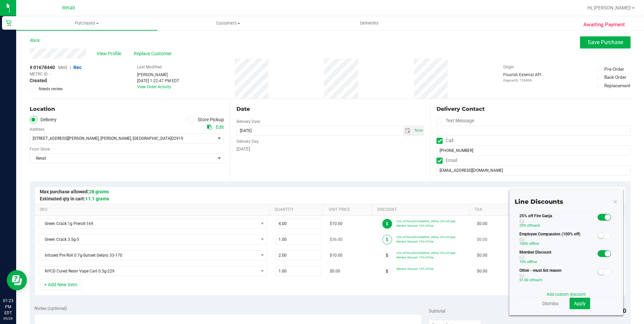 This screenshot has width=644, height=324. What do you see at coordinates (74, 191) in the screenshot?
I see `span: Max purchase allowed:` at bounding box center [74, 191].